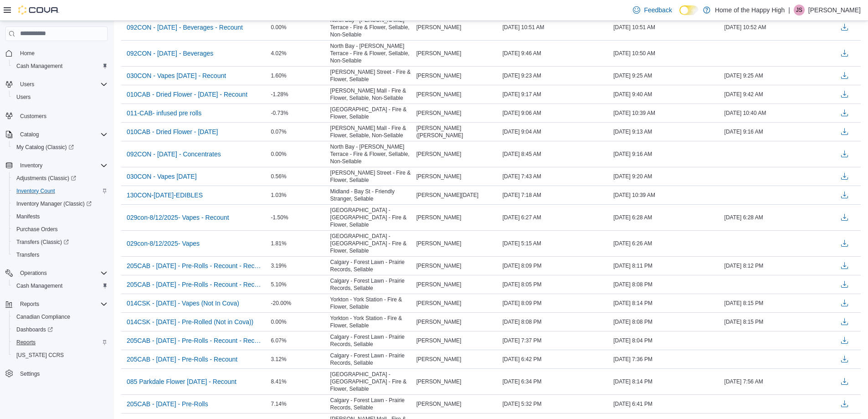  Describe the element at coordinates (799, 10) in the screenshot. I see `div: Jessica Semple` at that location.